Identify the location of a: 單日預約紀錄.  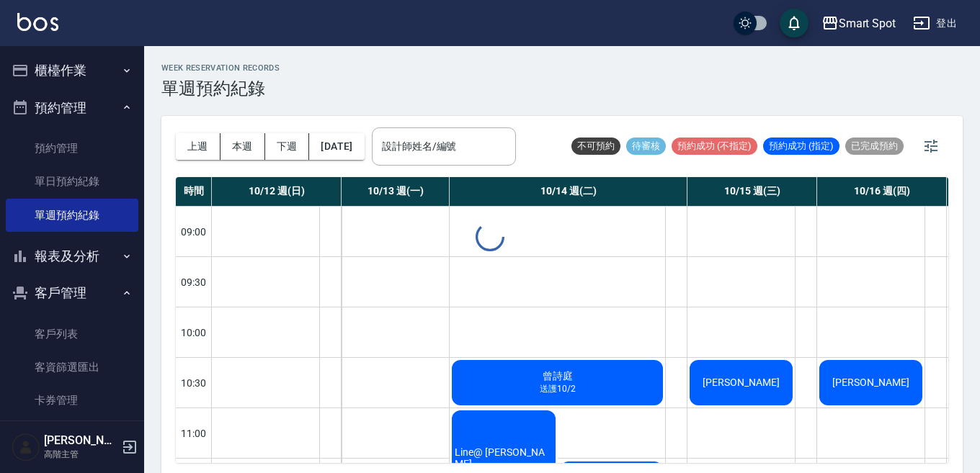
(72, 181).